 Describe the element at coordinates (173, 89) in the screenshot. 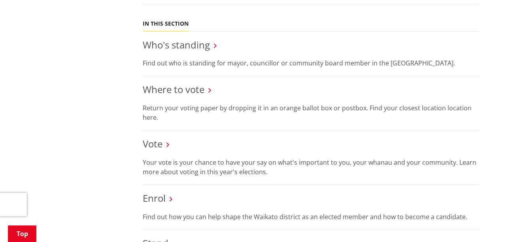

I see `a: Where to vote` at that location.